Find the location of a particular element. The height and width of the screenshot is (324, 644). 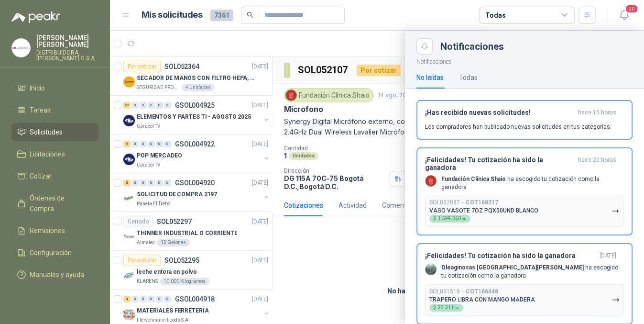

a: Manuales y ayuda is located at coordinates (55, 275).